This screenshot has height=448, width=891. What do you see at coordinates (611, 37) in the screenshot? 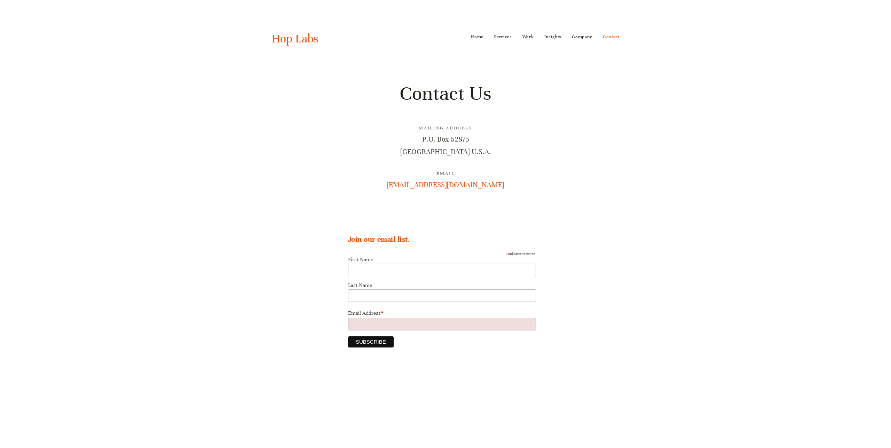
I see `a: Contact` at bounding box center [611, 37].